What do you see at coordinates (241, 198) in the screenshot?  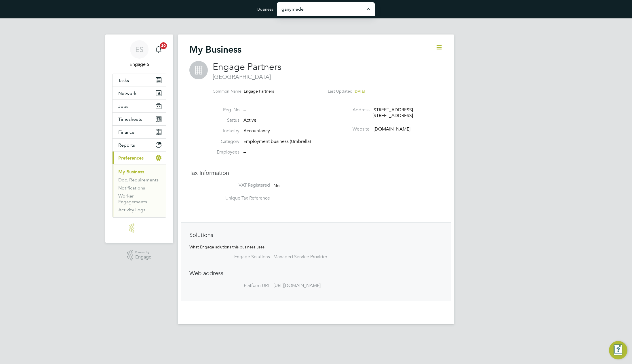 I see `label: Unique Tax Reference` at bounding box center [241, 198].